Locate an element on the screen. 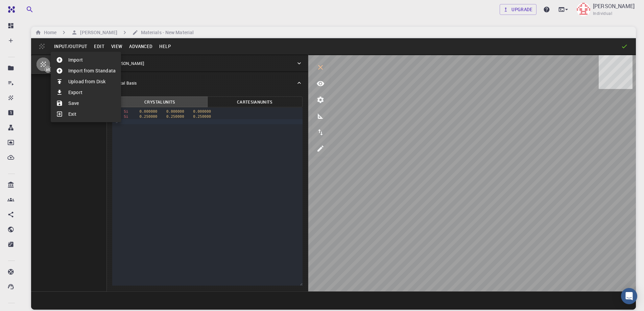 This screenshot has width=644, height=311. li: Import from Standata is located at coordinates (86, 71).